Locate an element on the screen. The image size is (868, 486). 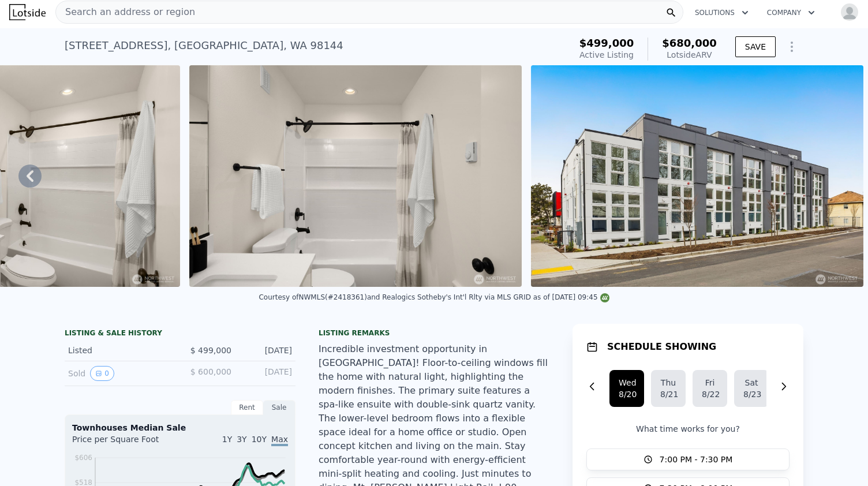
button: Sat8/23 is located at coordinates (751, 388).